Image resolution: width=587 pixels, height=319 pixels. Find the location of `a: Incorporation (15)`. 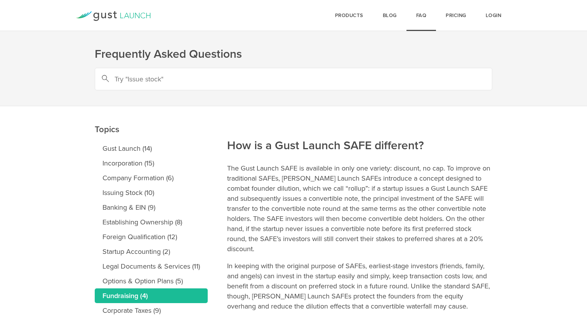

a: Incorporation (15) is located at coordinates (151, 163).